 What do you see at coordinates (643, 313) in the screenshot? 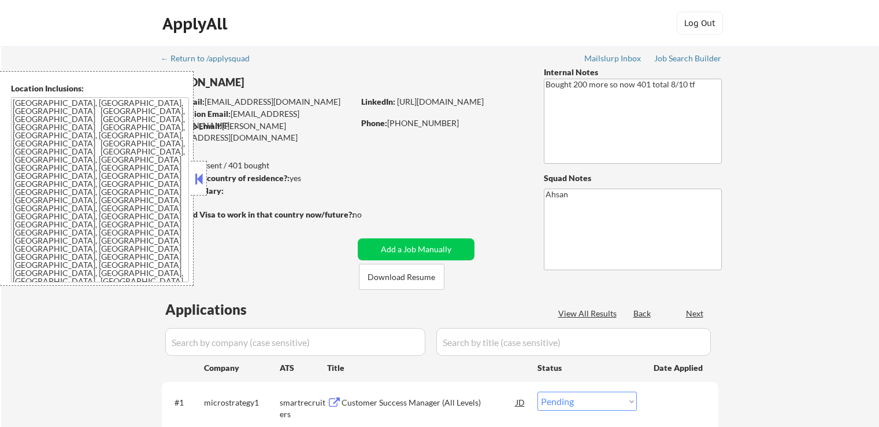
I see `div: Back` at bounding box center [643, 313].